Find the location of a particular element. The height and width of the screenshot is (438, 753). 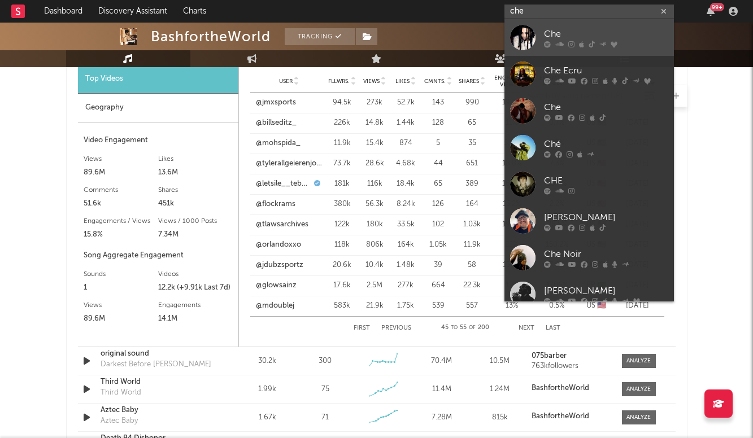

div: Third World is located at coordinates (121, 393).